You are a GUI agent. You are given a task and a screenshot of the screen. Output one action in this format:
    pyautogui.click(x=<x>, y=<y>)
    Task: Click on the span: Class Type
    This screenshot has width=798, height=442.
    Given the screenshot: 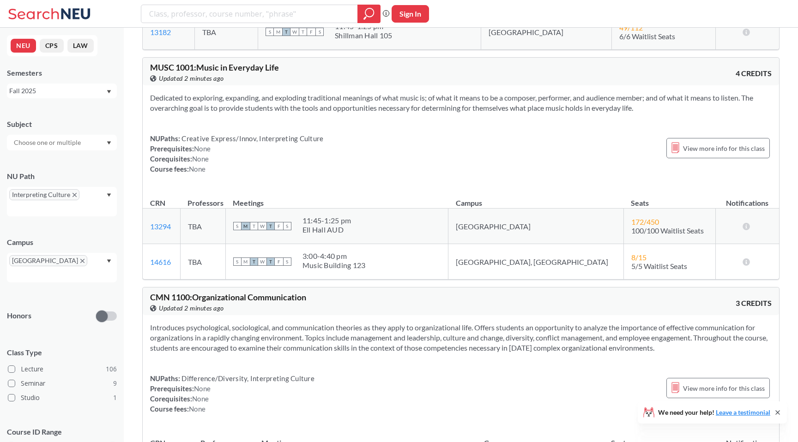 What is the action you would take?
    pyautogui.click(x=62, y=353)
    